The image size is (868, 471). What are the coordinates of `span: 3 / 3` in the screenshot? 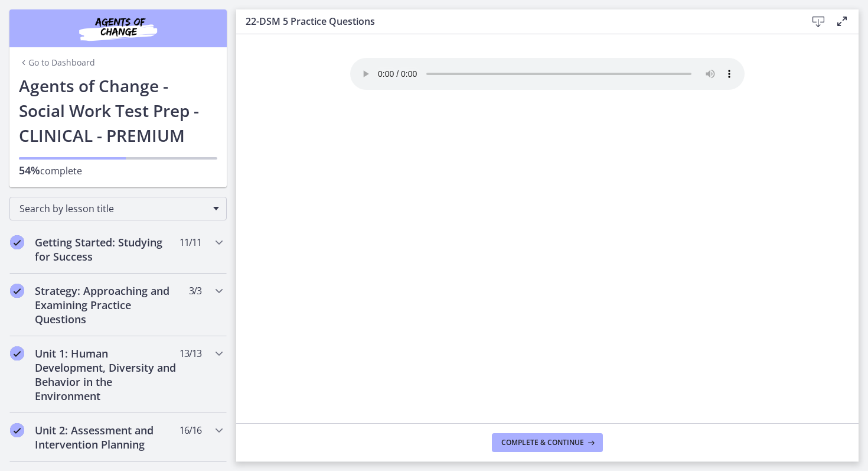 It's located at (195, 291).